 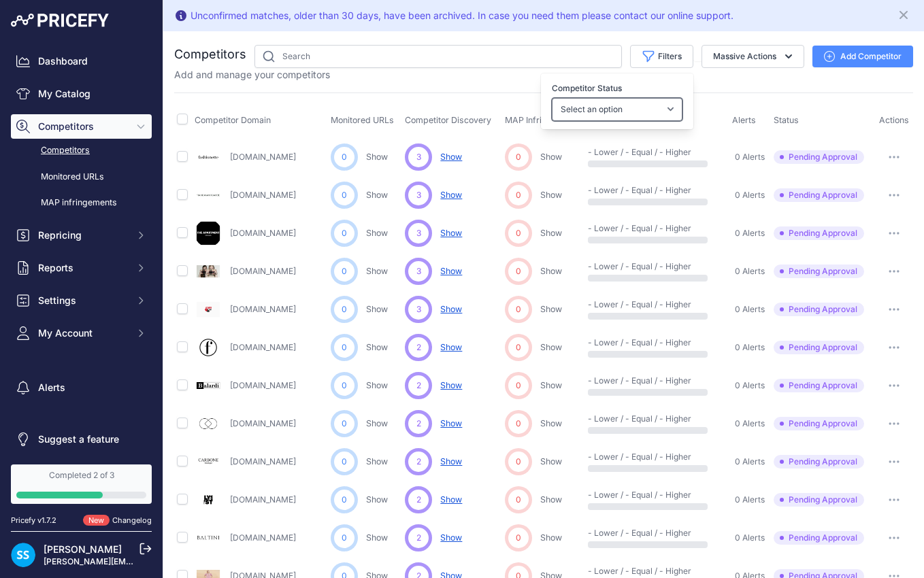 I want to click on span: My Account, so click(x=82, y=333).